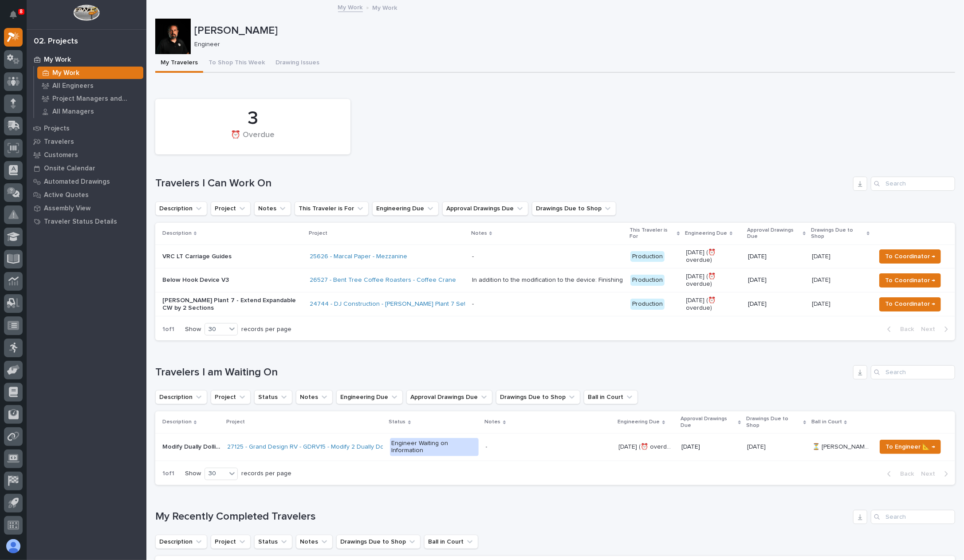 This screenshot has height=560, width=964. What do you see at coordinates (910, 447) in the screenshot?
I see `span: To Engineer 📐 →` at bounding box center [910, 447].